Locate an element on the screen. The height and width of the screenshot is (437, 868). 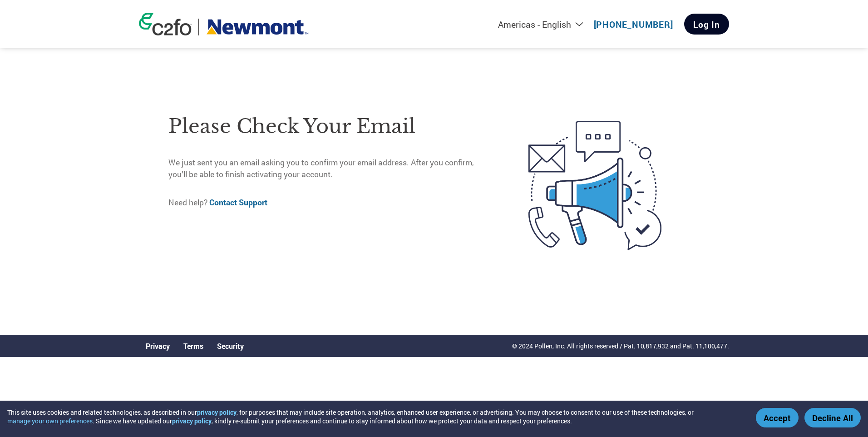
img: Newmont is located at coordinates (258, 27).